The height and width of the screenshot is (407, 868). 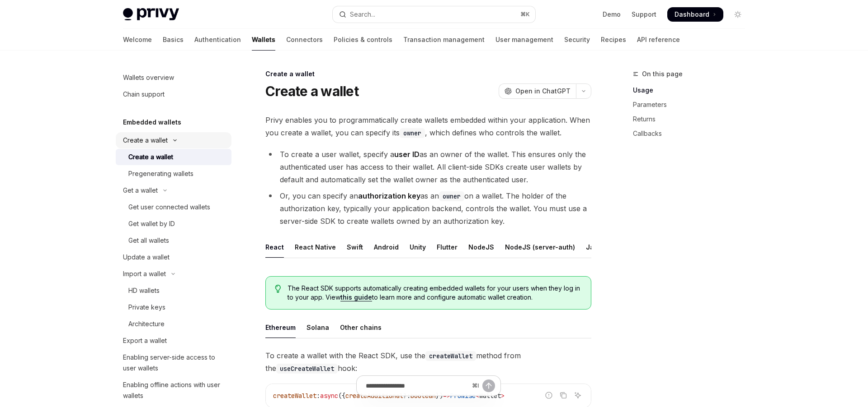 I want to click on div: Java, so click(x=593, y=247).